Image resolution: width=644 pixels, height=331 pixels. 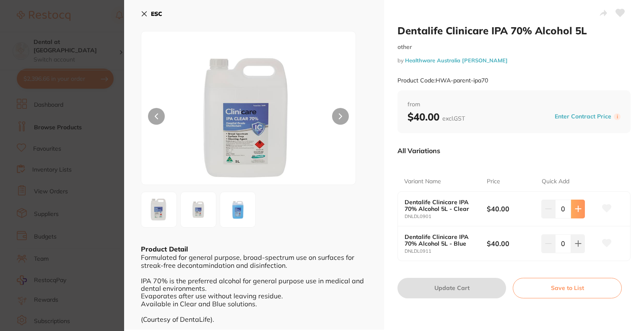 I want to click on label: i, so click(x=617, y=117).